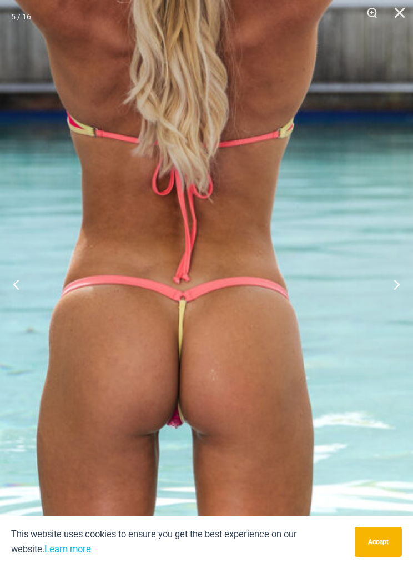  What do you see at coordinates (179, 542) in the screenshot?
I see `p: This website uses cookies to ensure you get the best experience on our website.` at bounding box center [179, 542].